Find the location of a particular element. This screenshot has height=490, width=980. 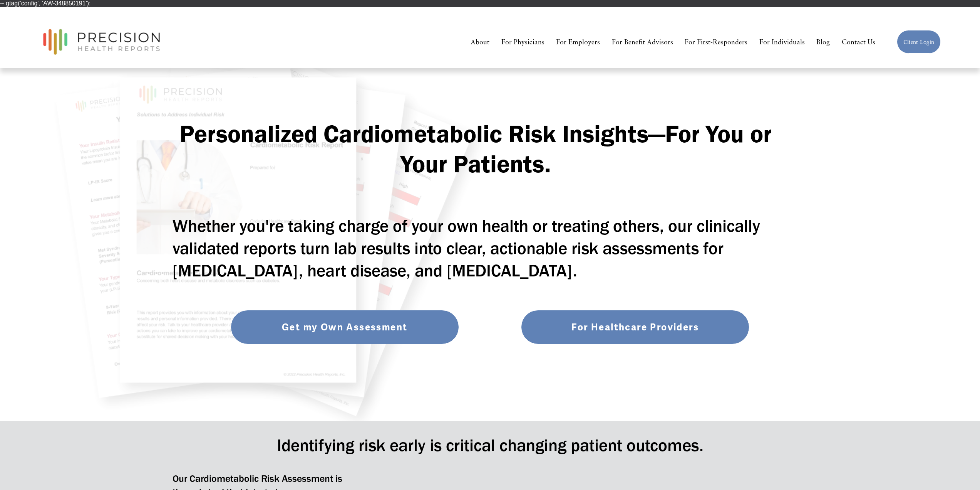

span: Identifying risk early is critical changing patient outcomes. is located at coordinates (490, 445).